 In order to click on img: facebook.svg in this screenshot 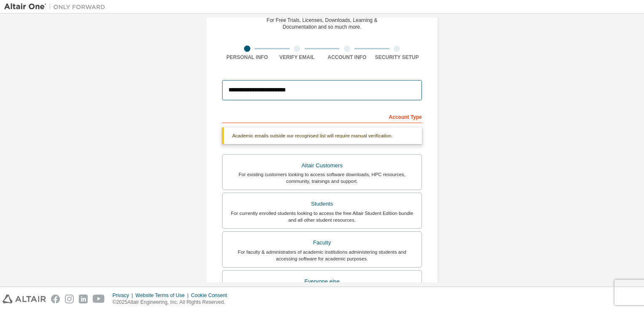, I will do `click(55, 299)`.